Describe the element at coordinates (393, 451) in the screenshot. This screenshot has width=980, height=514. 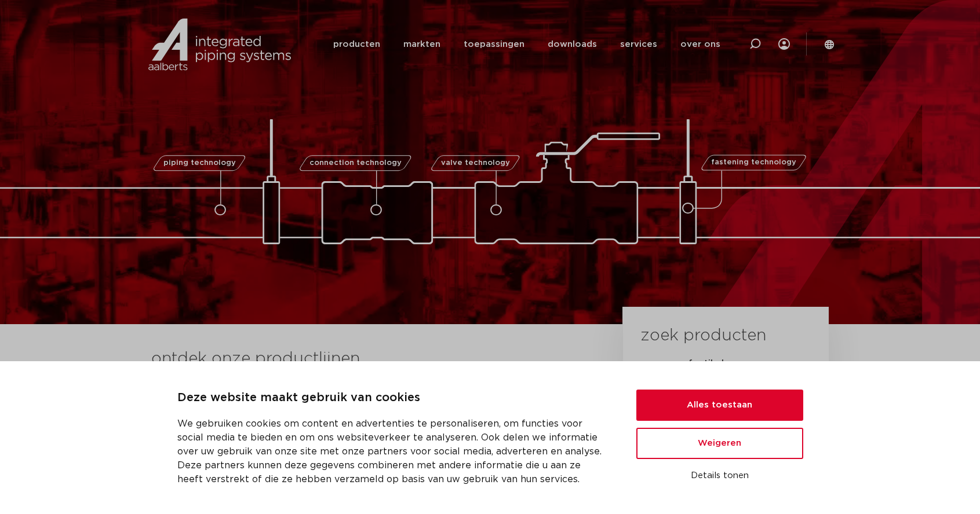
I see `p: We gebruiken cookies om content en advertenties te personaliseren, om functies voor social media ...` at that location.